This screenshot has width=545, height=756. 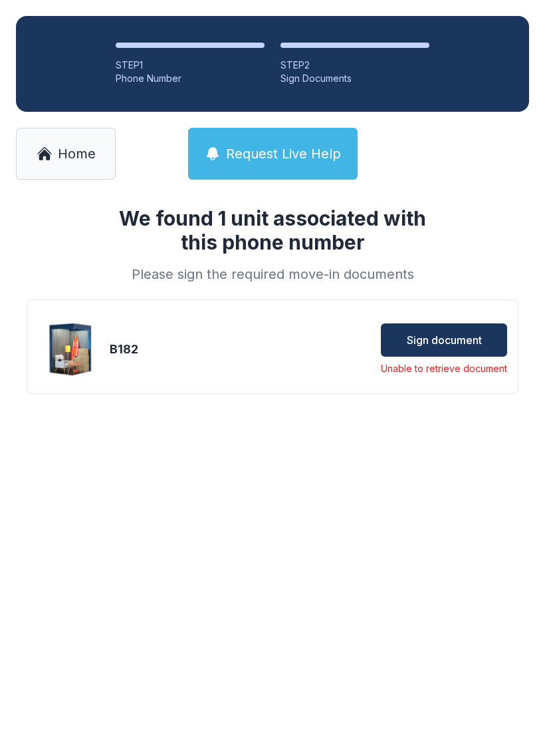 I want to click on div: Sign Documents, so click(x=355, y=79).